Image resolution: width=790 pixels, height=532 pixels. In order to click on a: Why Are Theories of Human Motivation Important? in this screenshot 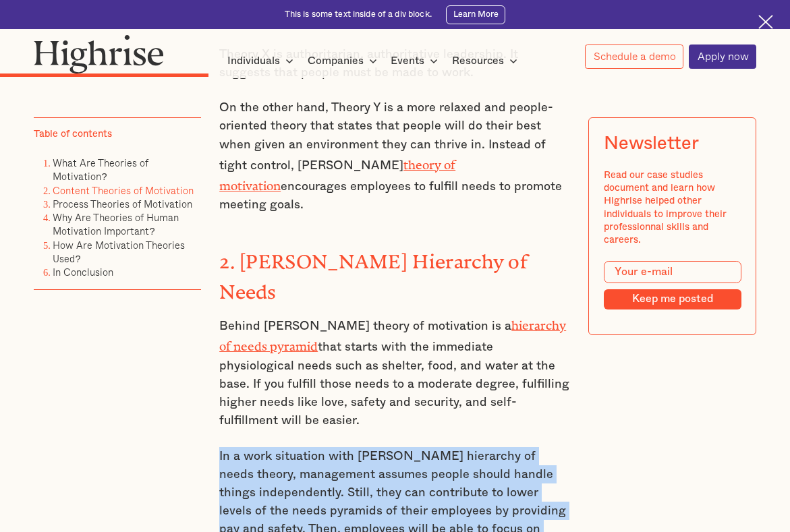, I will do `click(116, 224)`.